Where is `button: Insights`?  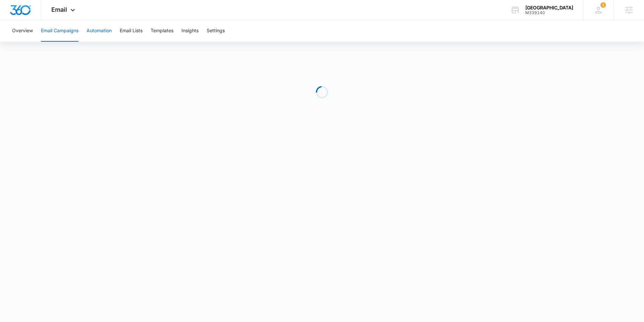 button: Insights is located at coordinates (190, 31).